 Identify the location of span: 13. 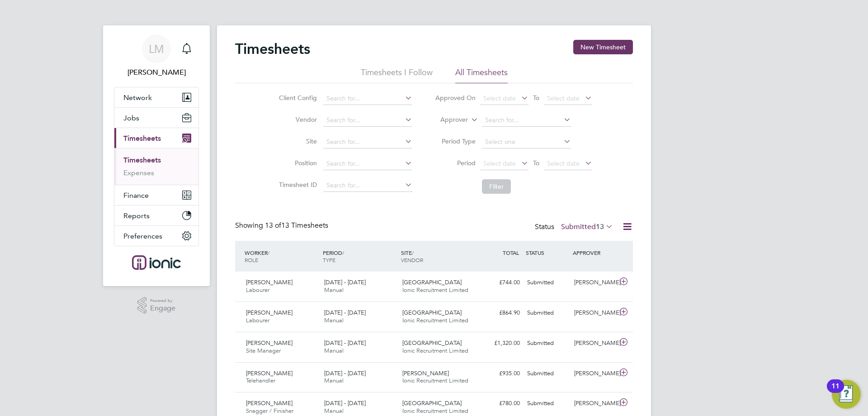
(600, 227).